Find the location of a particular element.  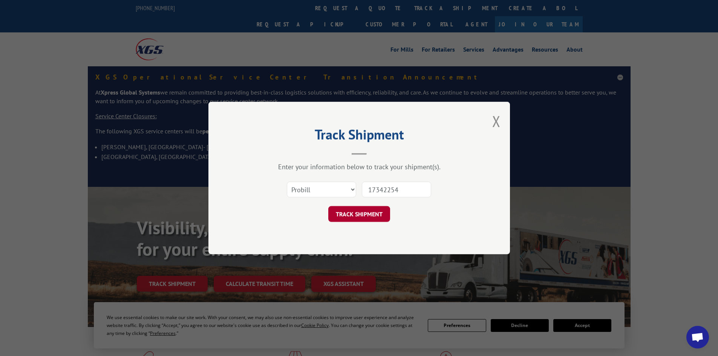

button: TRACK SHIPMENT is located at coordinates (359, 214).